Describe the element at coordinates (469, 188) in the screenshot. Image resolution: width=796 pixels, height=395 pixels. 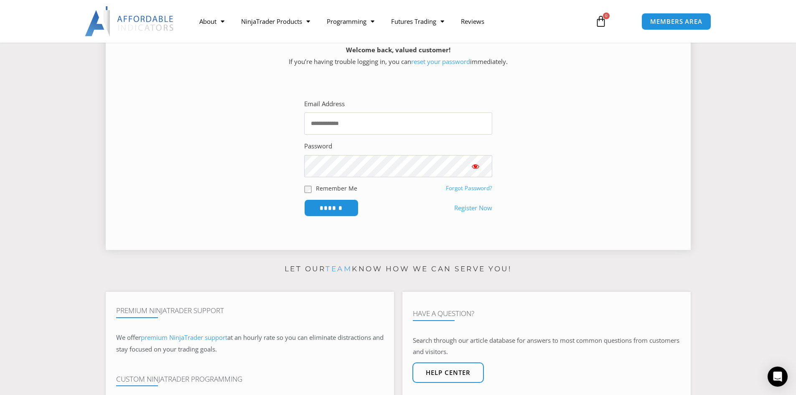
I see `a: Forgot Password?` at that location.